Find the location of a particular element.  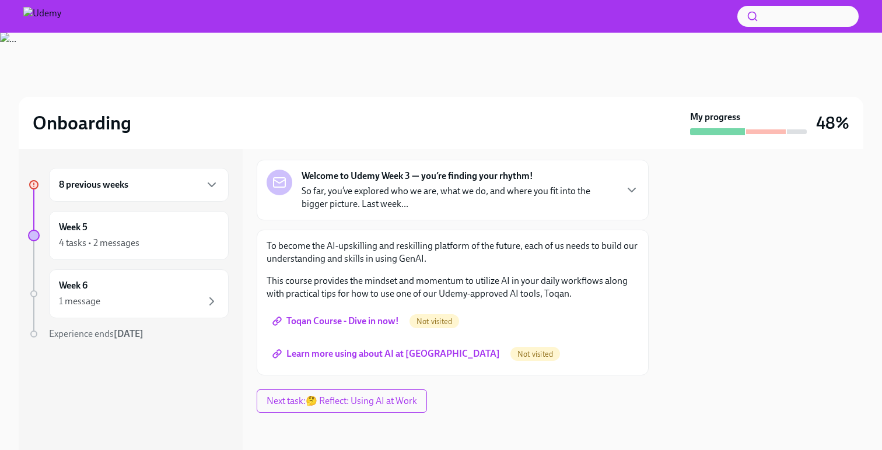

span: Next task : 🤔 Reflect: Using AI at Work is located at coordinates (342, 401).